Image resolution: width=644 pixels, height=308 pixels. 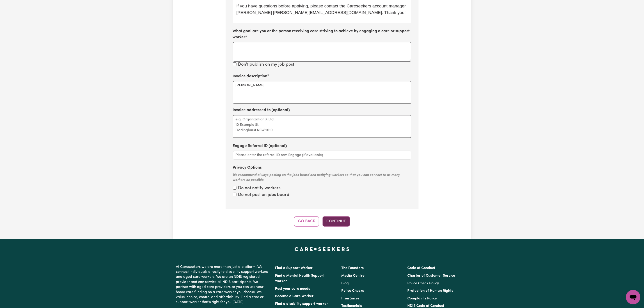 I want to click on a: Insurances, so click(x=350, y=299).